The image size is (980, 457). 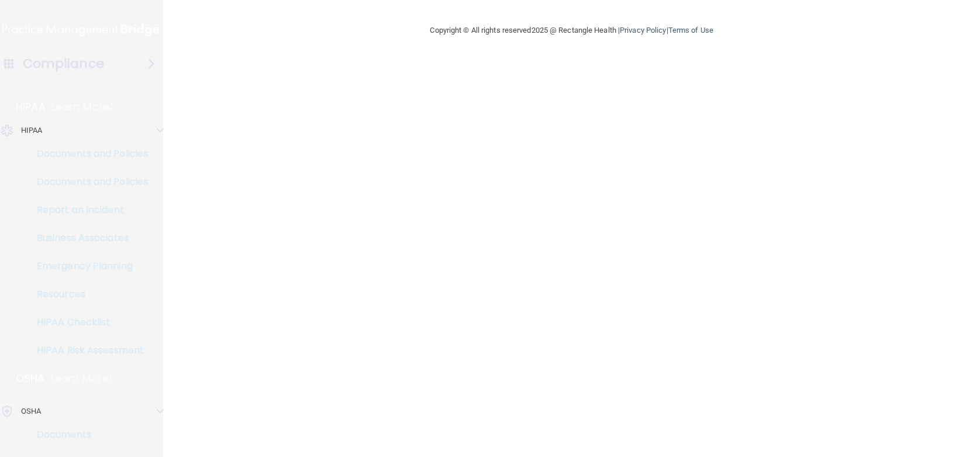 What do you see at coordinates (87, 238) in the screenshot?
I see `p: Business Associates` at bounding box center [87, 238].